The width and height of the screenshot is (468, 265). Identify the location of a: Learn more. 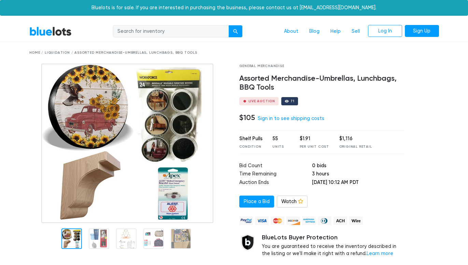
(380, 253).